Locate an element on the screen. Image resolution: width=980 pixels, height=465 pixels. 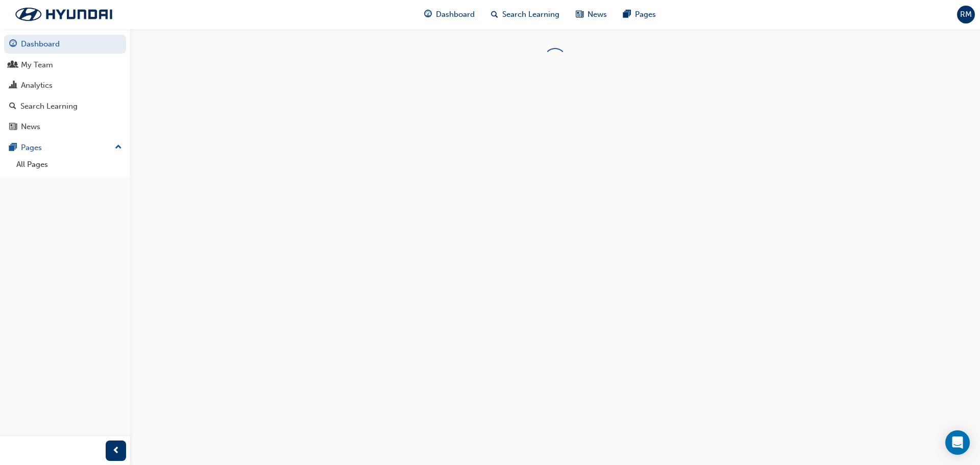
img: Trak is located at coordinates (64, 14).